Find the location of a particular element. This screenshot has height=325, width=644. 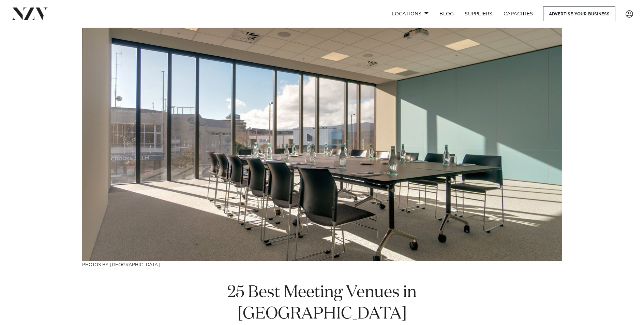

a: Locations is located at coordinates (410, 14).